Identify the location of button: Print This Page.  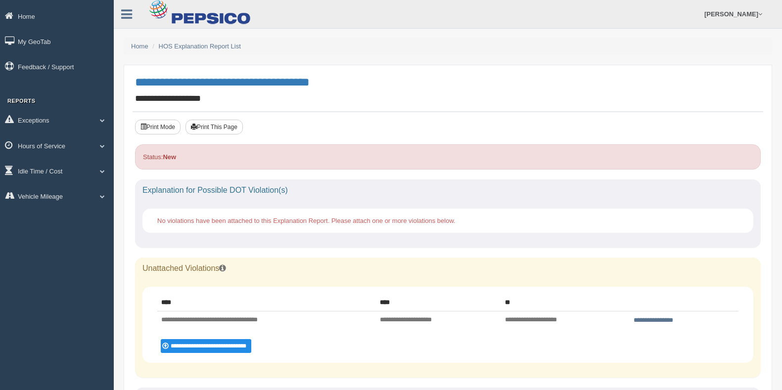
(214, 127).